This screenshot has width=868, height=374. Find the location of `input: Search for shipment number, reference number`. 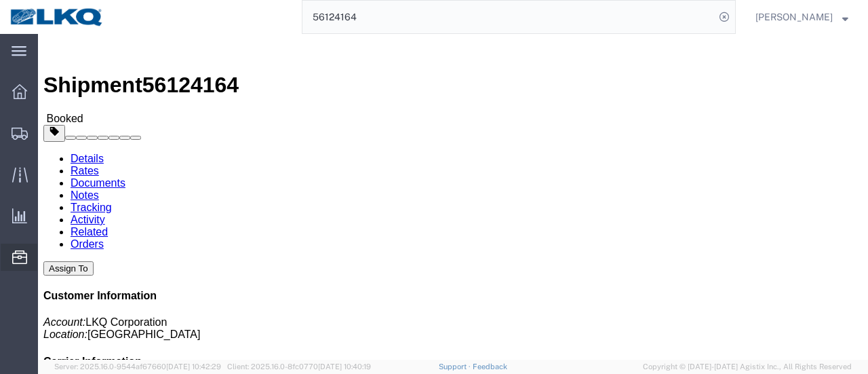

input: Search for shipment number, reference number is located at coordinates (509, 17).